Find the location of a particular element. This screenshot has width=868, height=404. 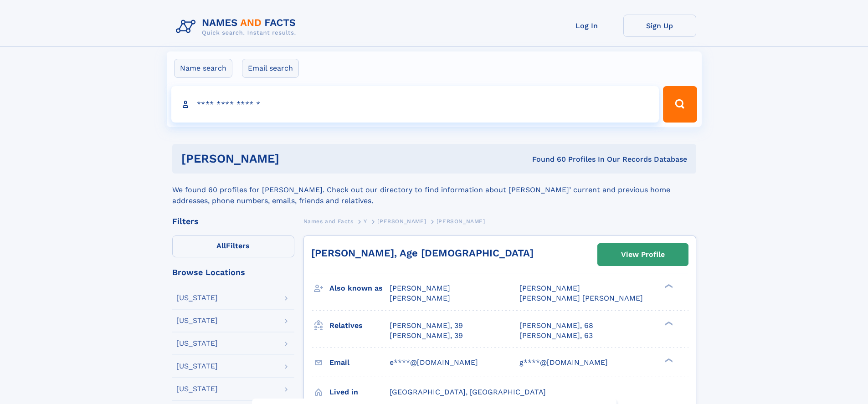

a: Y is located at coordinates (366, 222).